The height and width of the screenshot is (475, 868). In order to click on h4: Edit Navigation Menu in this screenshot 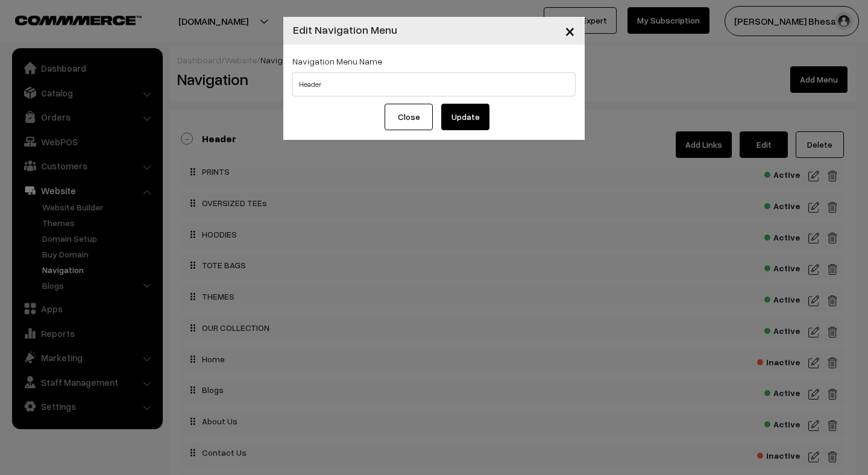, I will do `click(345, 30)`.